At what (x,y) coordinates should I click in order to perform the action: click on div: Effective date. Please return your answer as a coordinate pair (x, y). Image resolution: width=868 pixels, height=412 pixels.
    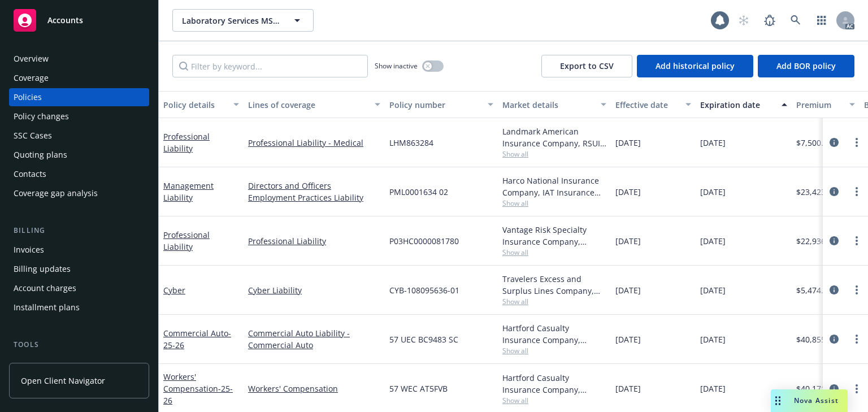
    Looking at the image, I should click on (647, 105).